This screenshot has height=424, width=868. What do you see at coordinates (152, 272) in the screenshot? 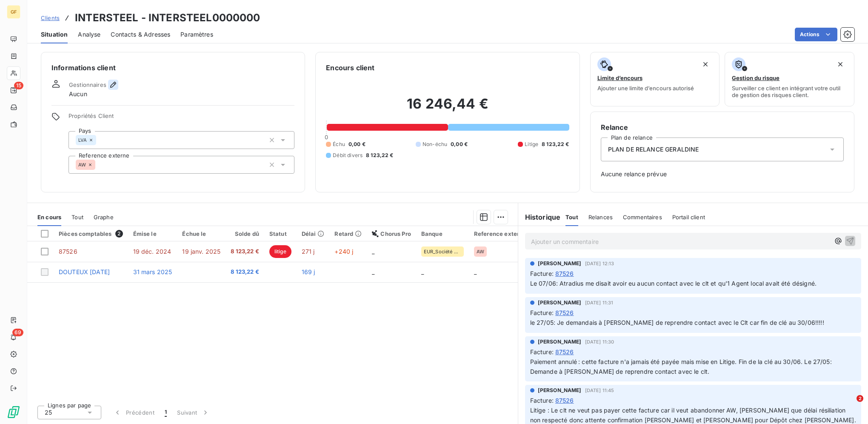
I see `span: 31 mars 2025` at bounding box center [152, 272].